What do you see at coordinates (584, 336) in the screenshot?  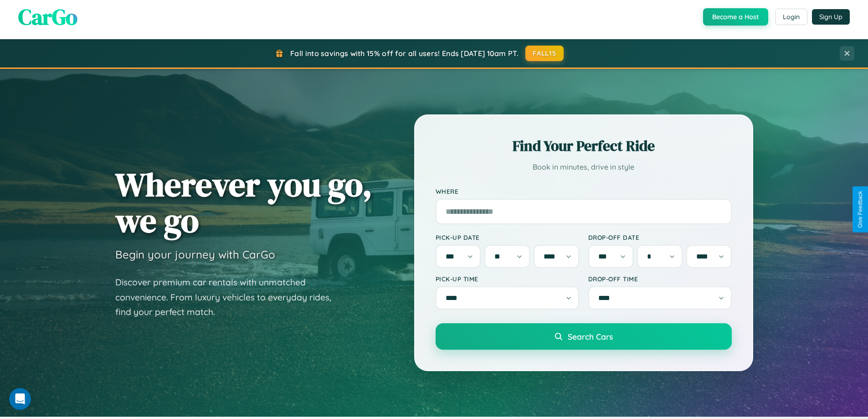 I see `button: Search Cars` at bounding box center [584, 336].